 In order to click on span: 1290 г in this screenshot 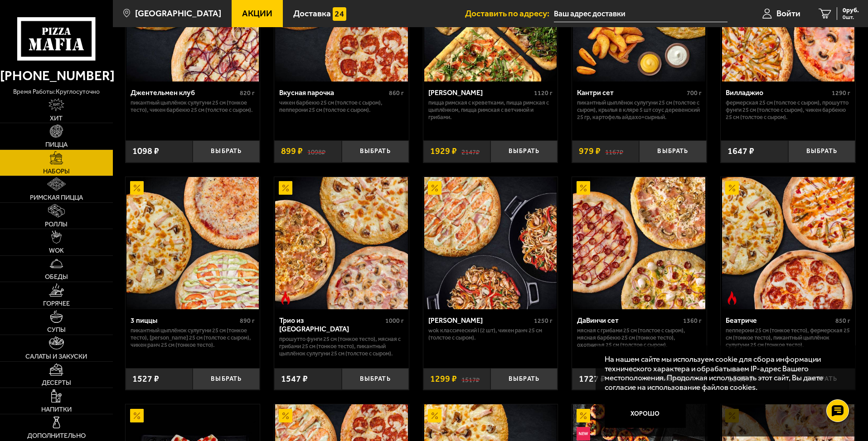, I will do `click(841, 93)`.